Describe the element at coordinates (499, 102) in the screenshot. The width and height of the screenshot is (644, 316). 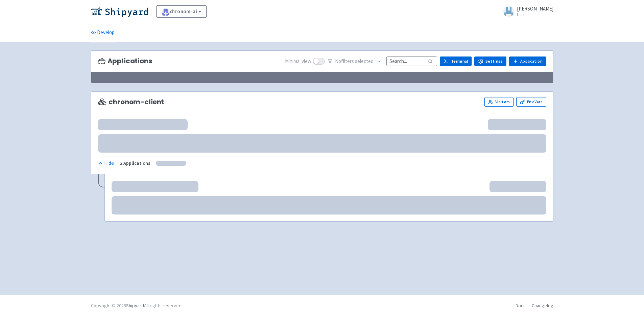
I see `a: Visitors` at that location.